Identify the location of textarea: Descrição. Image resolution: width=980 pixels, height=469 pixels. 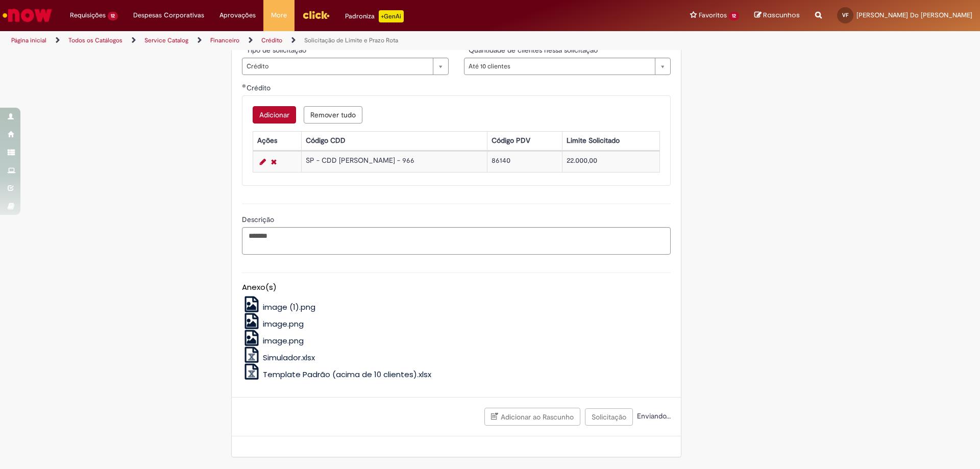
(456, 240).